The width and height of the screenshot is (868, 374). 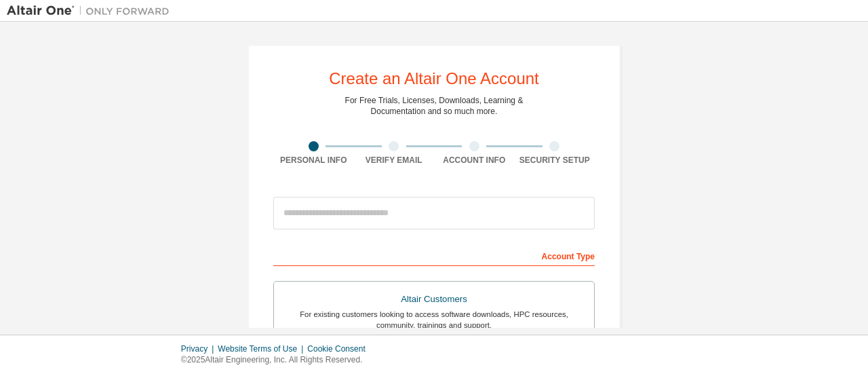 What do you see at coordinates (434, 299) in the screenshot?
I see `div: Altair Customers` at bounding box center [434, 299].